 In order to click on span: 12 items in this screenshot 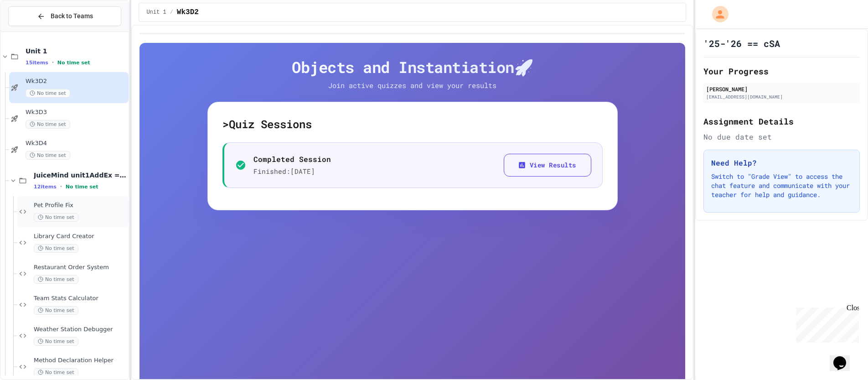, I will do `click(45, 186)`.